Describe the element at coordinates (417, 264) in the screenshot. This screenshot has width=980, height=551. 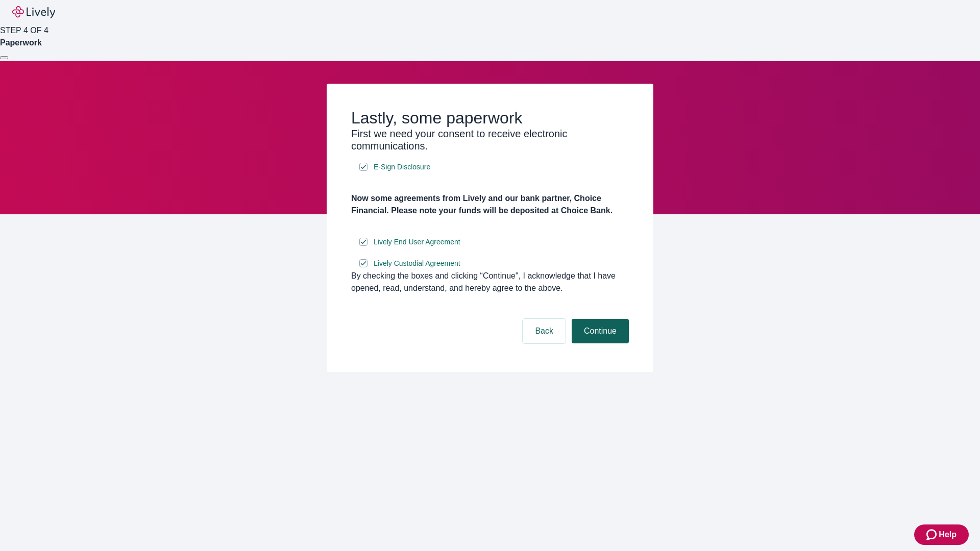
I see `span: Lively Custodial Agreement` at that location.